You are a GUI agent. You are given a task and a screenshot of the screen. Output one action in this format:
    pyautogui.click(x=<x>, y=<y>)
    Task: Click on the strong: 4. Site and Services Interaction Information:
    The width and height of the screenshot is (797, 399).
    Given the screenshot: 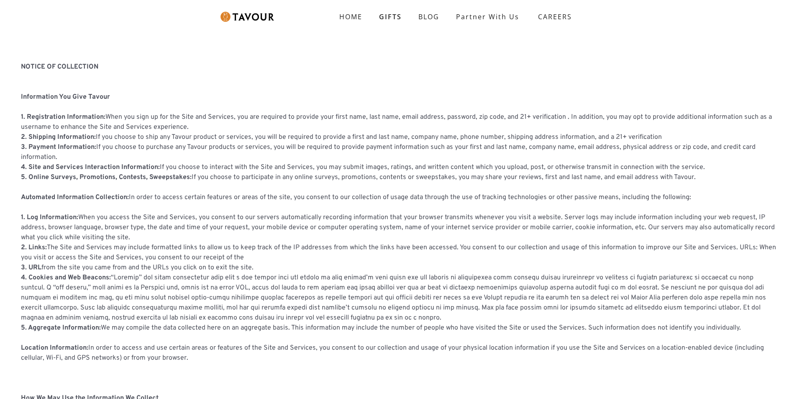 What is the action you would take?
    pyautogui.click(x=90, y=167)
    